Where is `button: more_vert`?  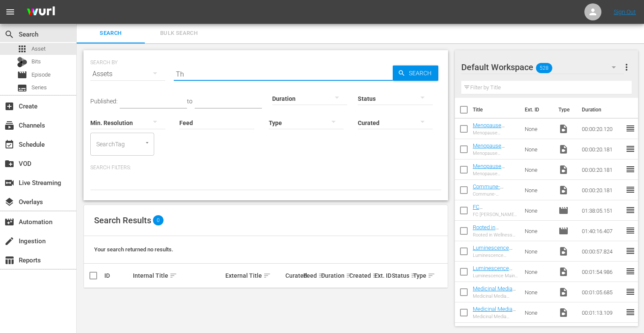 button: more_vert is located at coordinates (626, 67).